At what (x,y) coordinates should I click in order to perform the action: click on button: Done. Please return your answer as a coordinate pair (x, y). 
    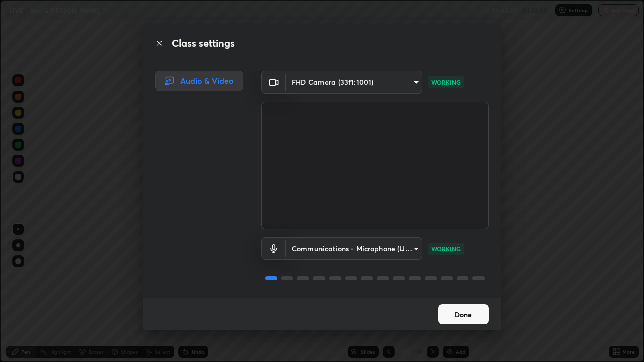
    Looking at the image, I should click on (463, 314).